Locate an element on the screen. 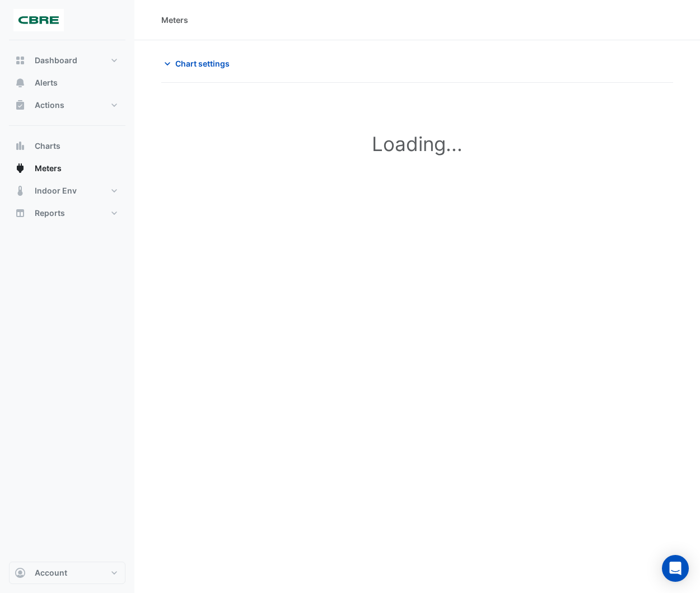  span: Alerts is located at coordinates (46, 83).